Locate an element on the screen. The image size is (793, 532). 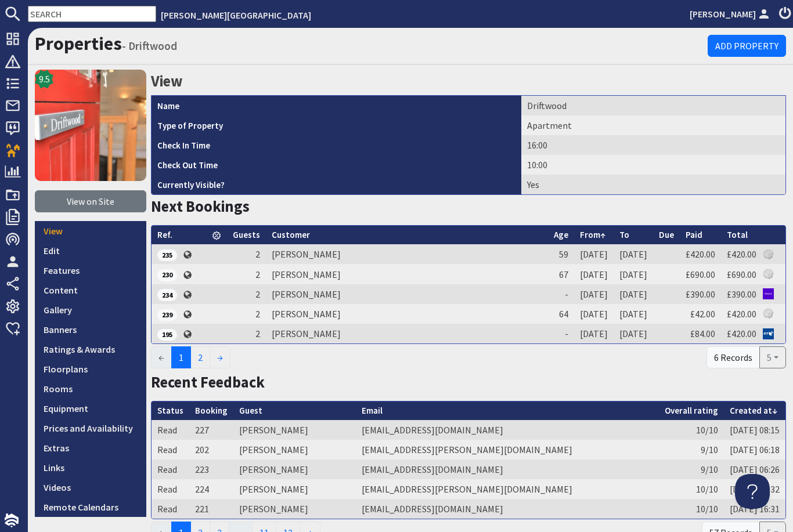
td: 64 is located at coordinates (561, 314).